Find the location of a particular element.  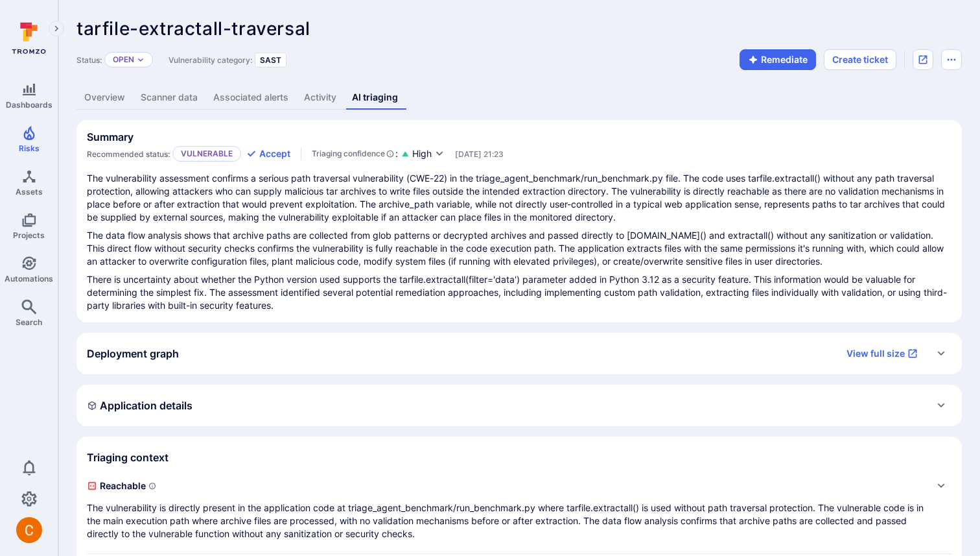

span: Reachable is located at coordinates (506, 486).